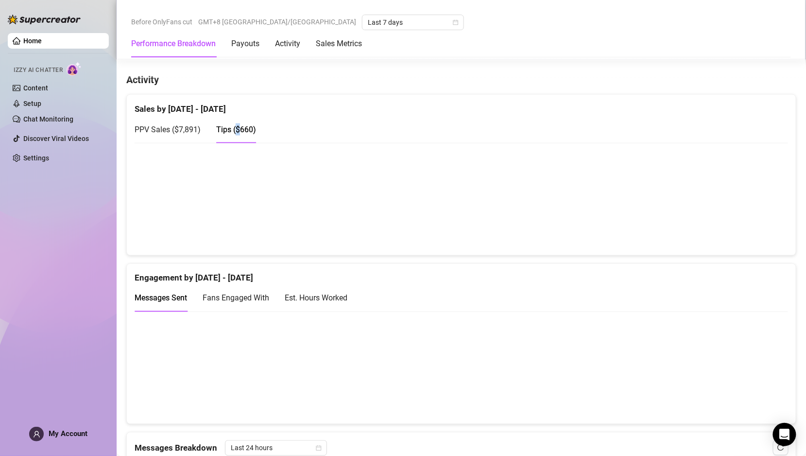 The image size is (806, 456). I want to click on h4: Activity, so click(461, 80).